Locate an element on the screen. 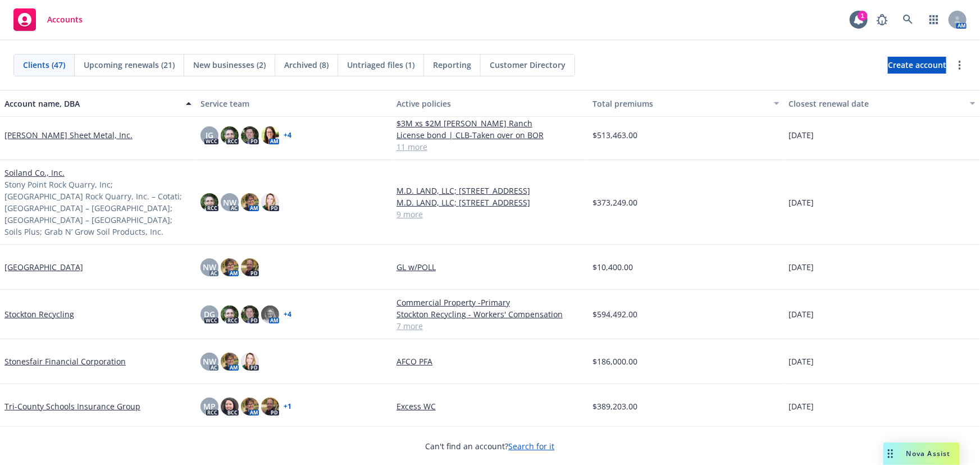  a: Commercial Property -Primary is located at coordinates (490, 302).